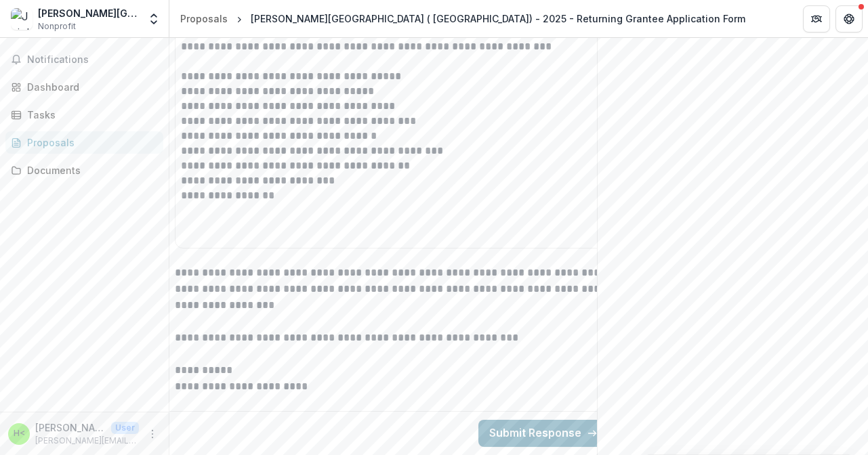  What do you see at coordinates (89, 114) in the screenshot?
I see `div: Tasks` at bounding box center [89, 114].